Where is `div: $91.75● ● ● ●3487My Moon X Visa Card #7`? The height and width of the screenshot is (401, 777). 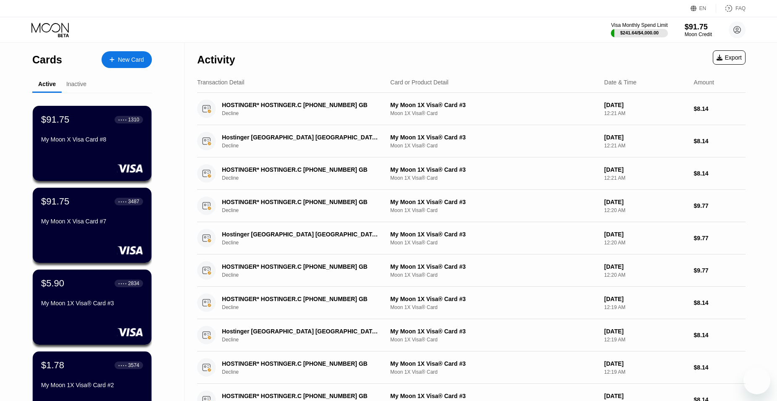 div: $91.75● ● ● ●3487My Moon X Visa Card #7 is located at coordinates (92, 225).